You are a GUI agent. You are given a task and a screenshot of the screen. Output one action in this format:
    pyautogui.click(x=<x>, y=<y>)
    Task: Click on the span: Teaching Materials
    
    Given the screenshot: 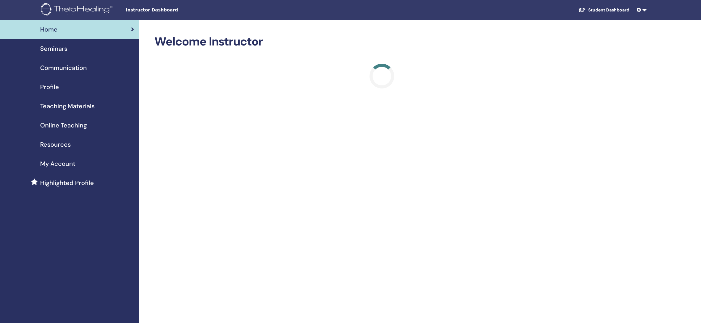 What is the action you would take?
    pyautogui.click(x=67, y=106)
    